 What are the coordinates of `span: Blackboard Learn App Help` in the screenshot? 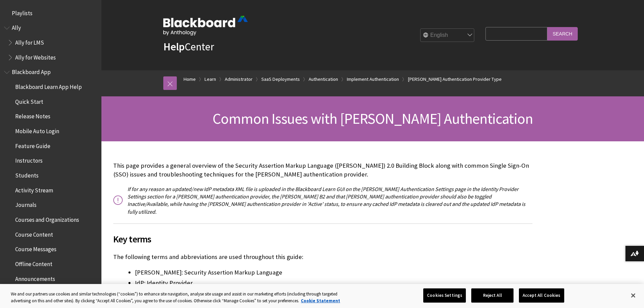 It's located at (49, 85).